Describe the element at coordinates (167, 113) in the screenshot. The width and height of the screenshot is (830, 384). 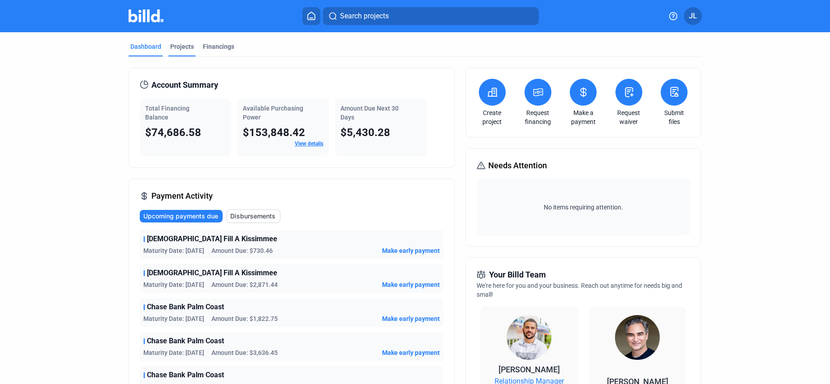
I see `span: Total Financing Balance` at that location.